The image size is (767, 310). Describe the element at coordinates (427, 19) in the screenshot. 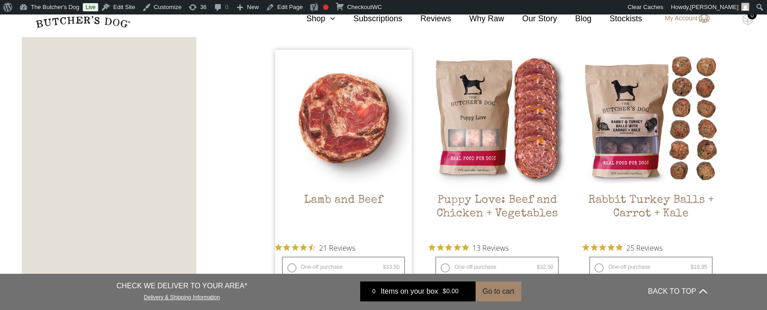

I see `a: Reviews` at that location.